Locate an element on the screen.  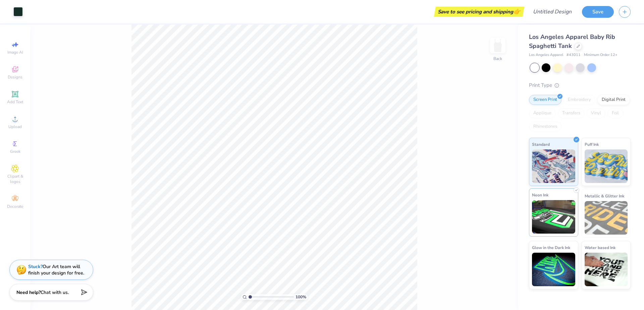
span: Greek is located at coordinates (15, 151).